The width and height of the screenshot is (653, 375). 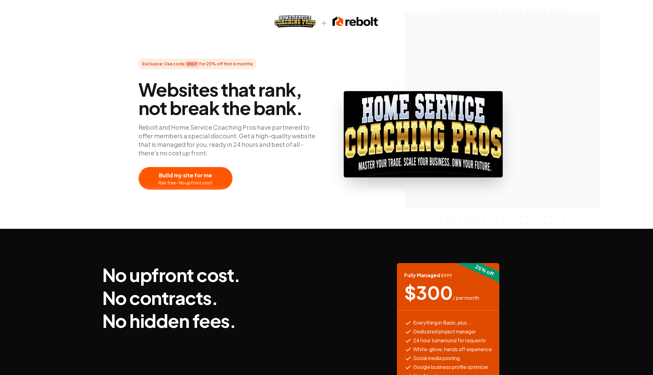 I want to click on button: Build my site for meRisk free - No upfront cost!, so click(x=185, y=178).